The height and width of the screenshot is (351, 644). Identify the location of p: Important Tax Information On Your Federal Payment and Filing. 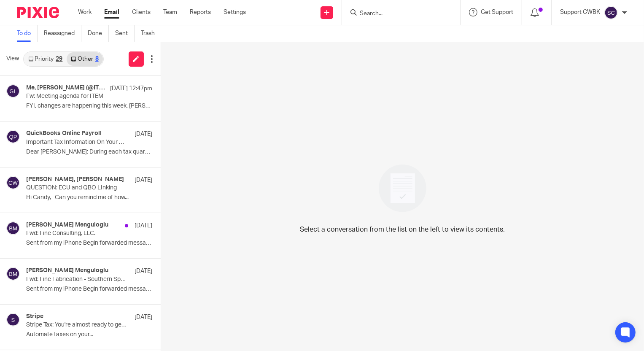
(77, 142).